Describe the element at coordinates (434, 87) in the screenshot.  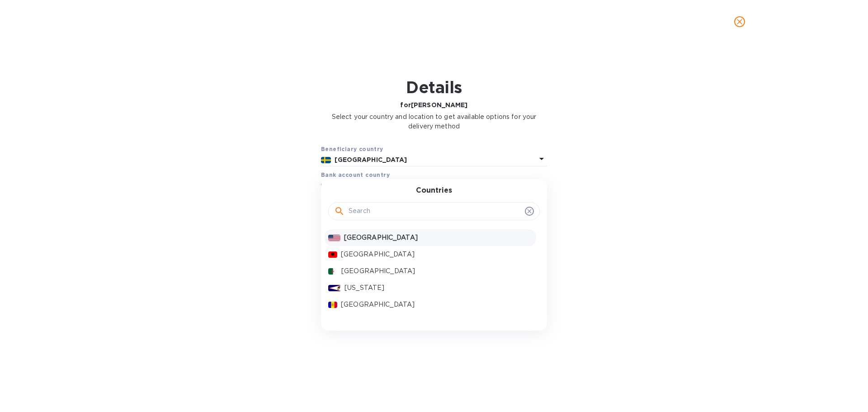
I see `h1: Details` at that location.